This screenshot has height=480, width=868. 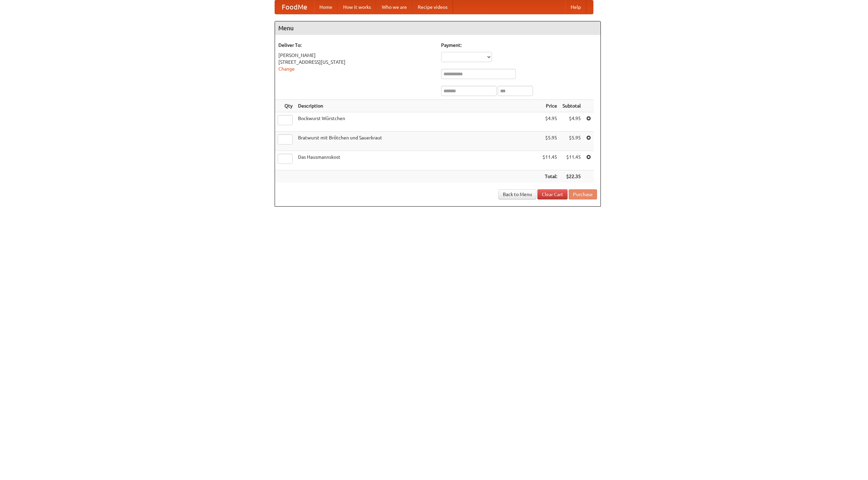 I want to click on th: Qty, so click(x=285, y=106).